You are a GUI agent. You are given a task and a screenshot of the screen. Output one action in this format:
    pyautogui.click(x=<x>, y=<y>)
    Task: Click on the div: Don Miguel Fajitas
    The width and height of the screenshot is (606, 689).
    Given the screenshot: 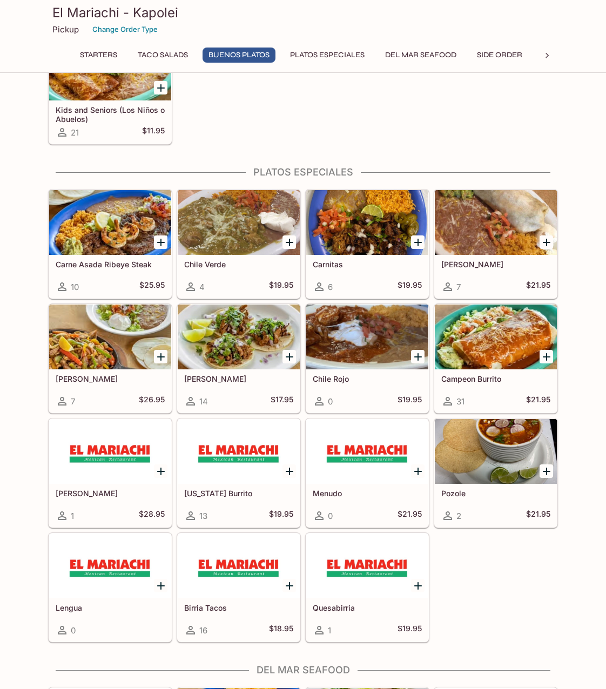 What is the action you would take?
    pyautogui.click(x=110, y=451)
    